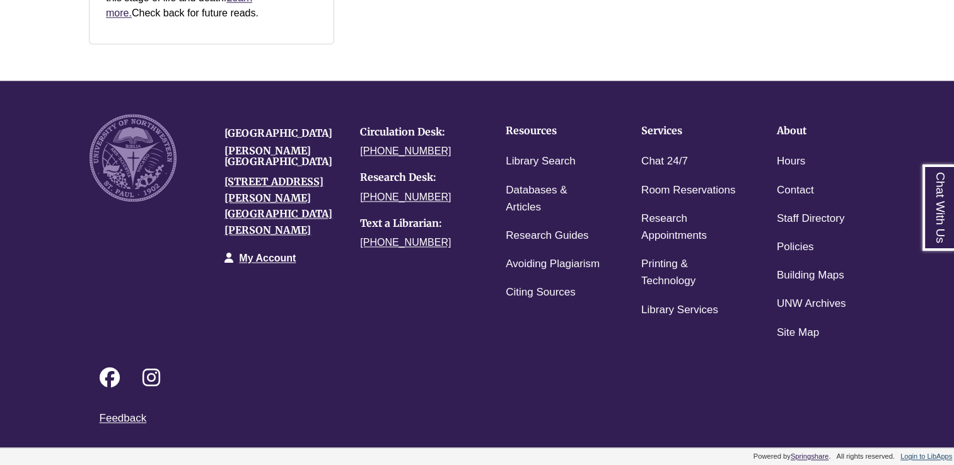 This screenshot has height=465, width=954. Describe the element at coordinates (689, 228) in the screenshot. I see `a: Research Appointments` at that location.